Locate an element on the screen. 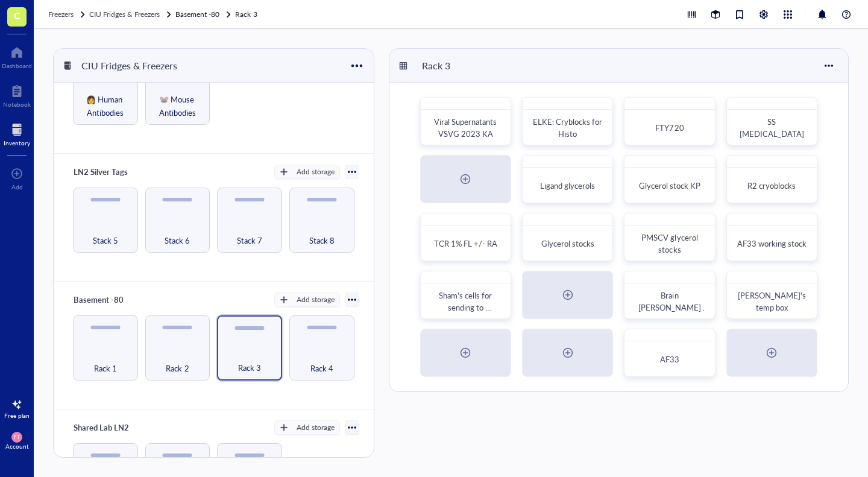  span: Freezers is located at coordinates (61, 14).